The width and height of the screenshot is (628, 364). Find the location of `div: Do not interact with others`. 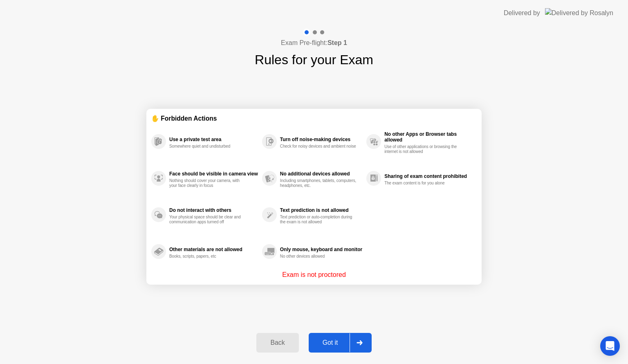

div: Do not interact with others is located at coordinates (214, 210).